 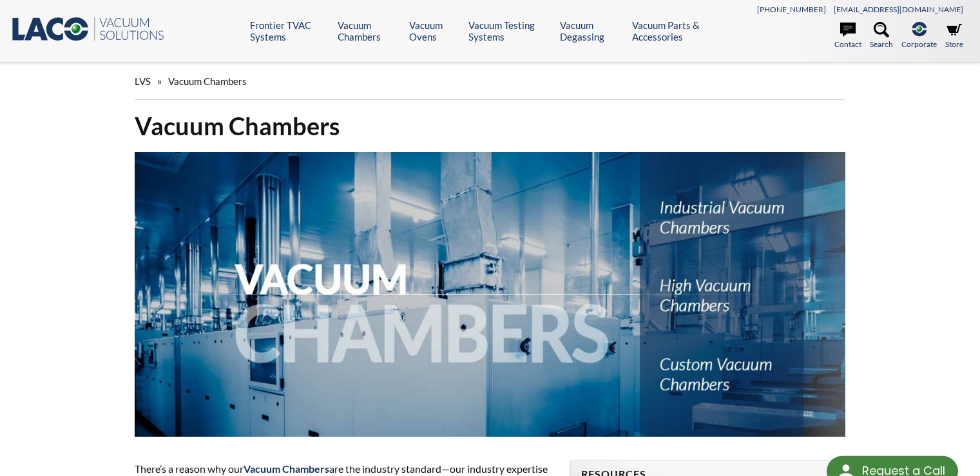 What do you see at coordinates (919, 44) in the screenshot?
I see `span: Corporate` at bounding box center [919, 44].